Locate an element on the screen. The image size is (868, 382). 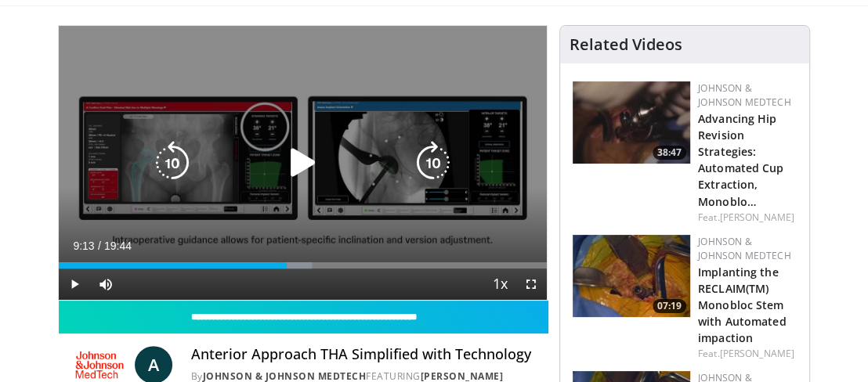
a: 38:47 is located at coordinates (632, 122).